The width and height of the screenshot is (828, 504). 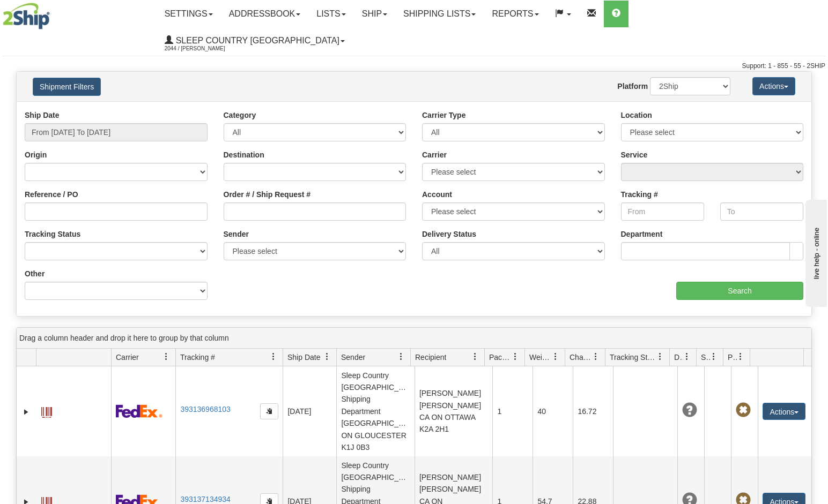 What do you see at coordinates (642, 234) in the screenshot?
I see `label: Department` at bounding box center [642, 234].